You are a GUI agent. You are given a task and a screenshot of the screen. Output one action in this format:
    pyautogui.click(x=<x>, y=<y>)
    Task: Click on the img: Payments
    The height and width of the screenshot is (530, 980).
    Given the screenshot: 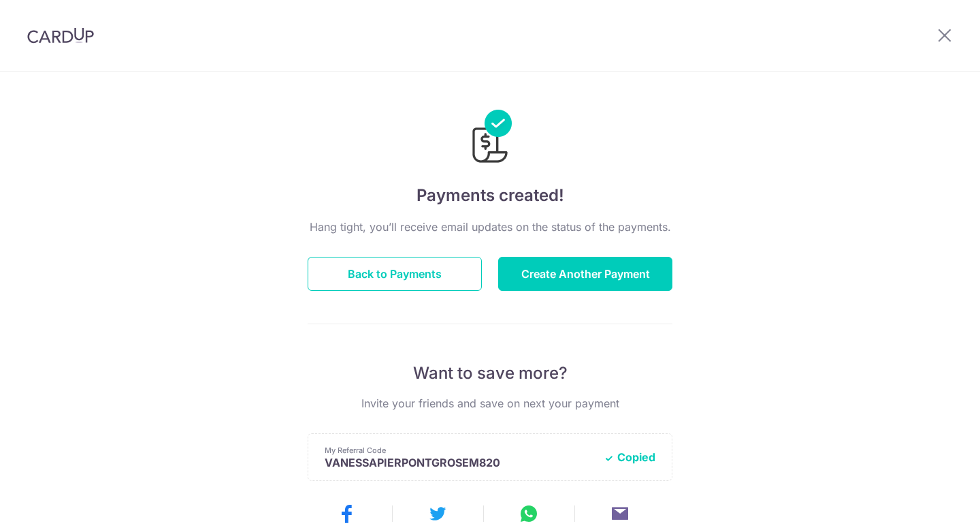 What is the action you would take?
    pyautogui.click(x=490, y=138)
    